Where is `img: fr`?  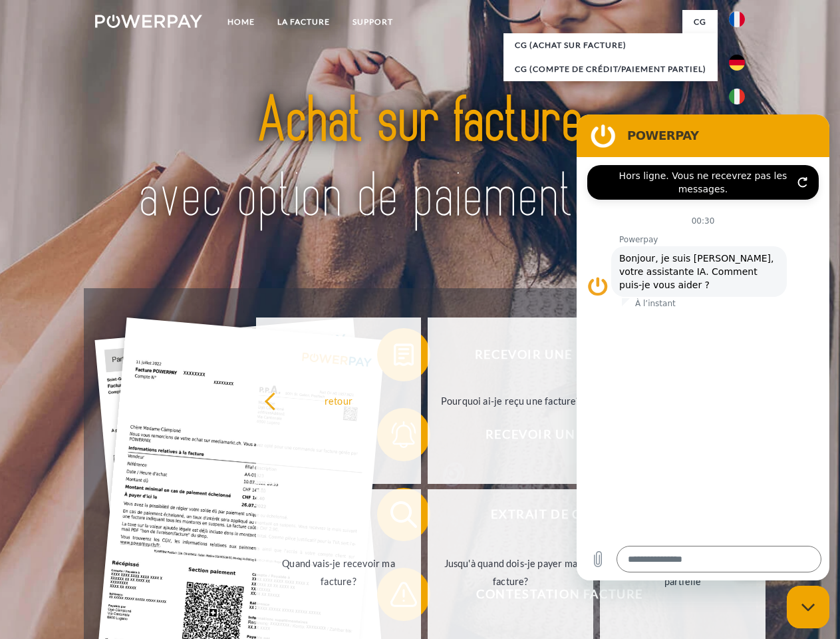
img: fr is located at coordinates (737, 20).